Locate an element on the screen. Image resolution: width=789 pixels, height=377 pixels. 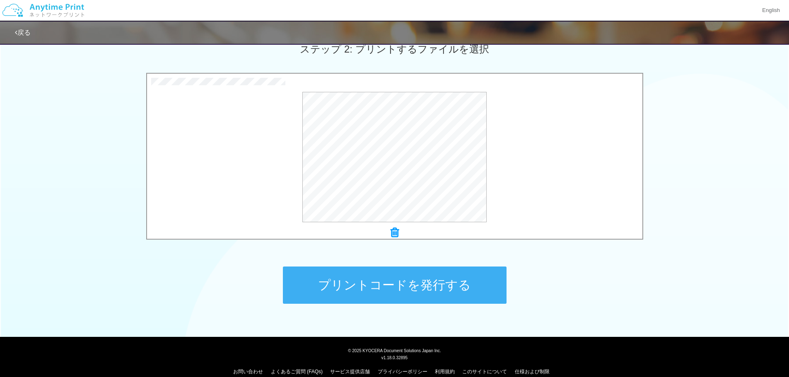
span: © 2025 KYOCERA Document Solutions Japan Inc. is located at coordinates (394, 350).